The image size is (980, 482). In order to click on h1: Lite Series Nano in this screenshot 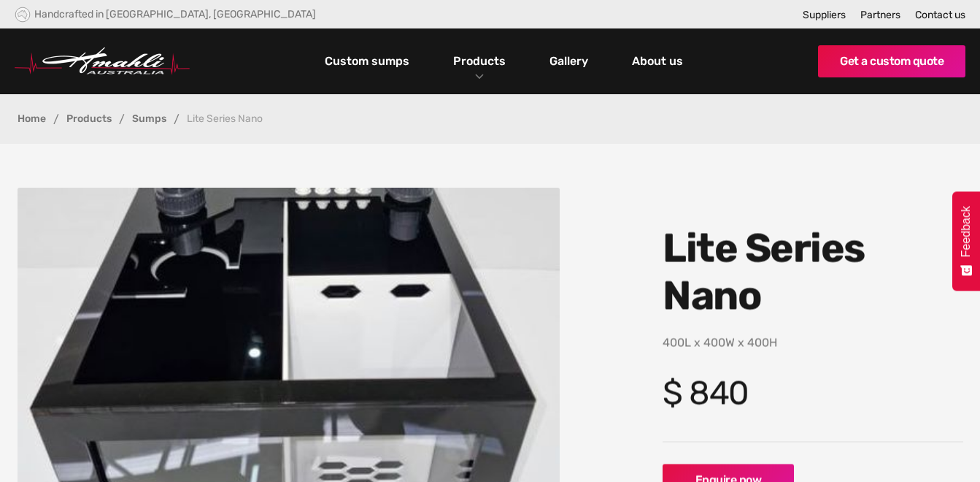, I will do `click(813, 272)`.